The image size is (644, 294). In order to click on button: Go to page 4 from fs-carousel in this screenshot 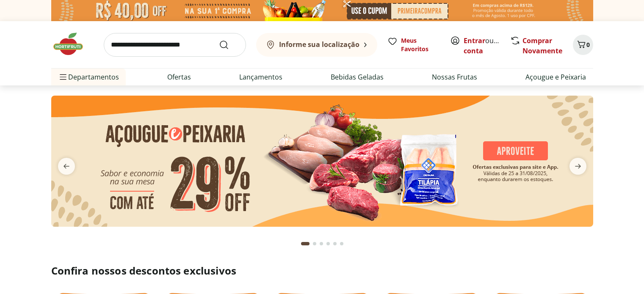, I will do `click(328, 244)`.